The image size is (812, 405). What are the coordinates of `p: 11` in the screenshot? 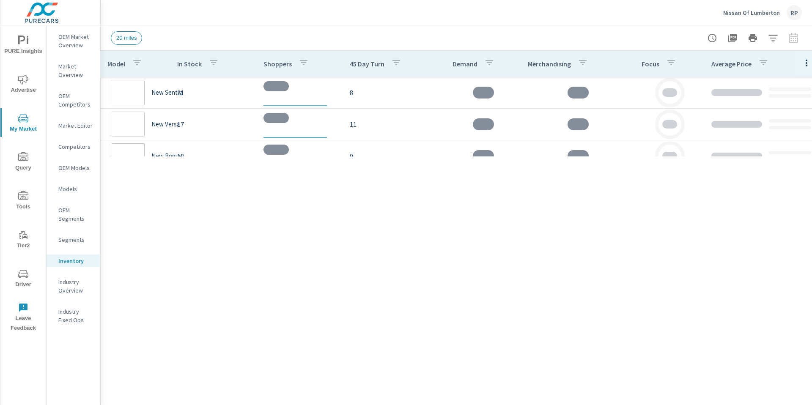 It's located at (394, 124).